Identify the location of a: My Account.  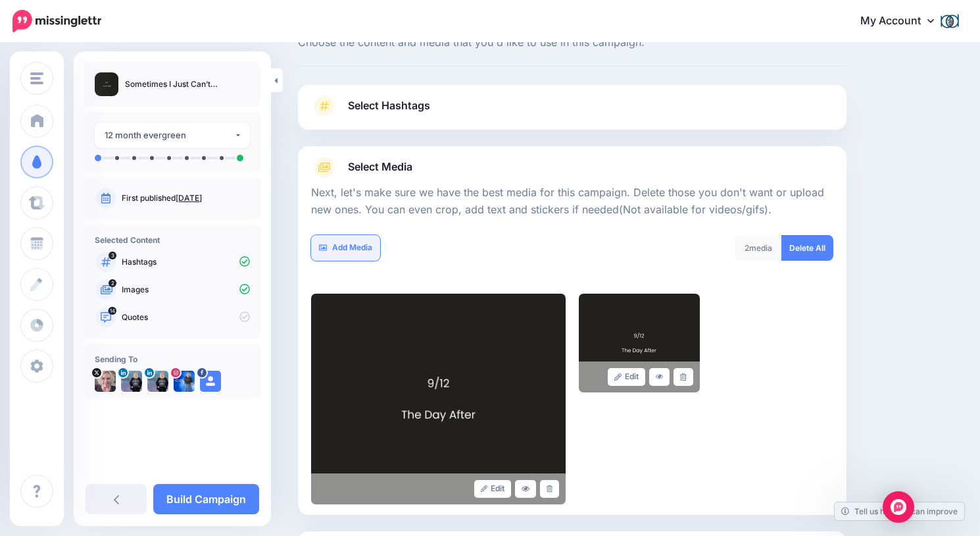
(904, 21).